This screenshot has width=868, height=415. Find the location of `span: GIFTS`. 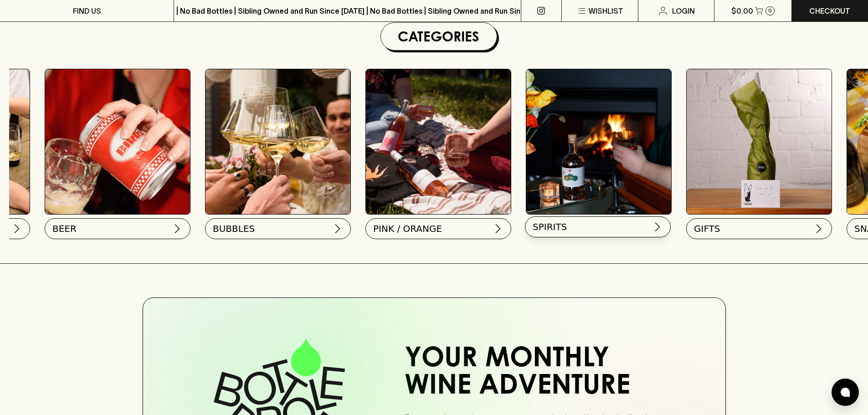

span: GIFTS is located at coordinates (707, 229).